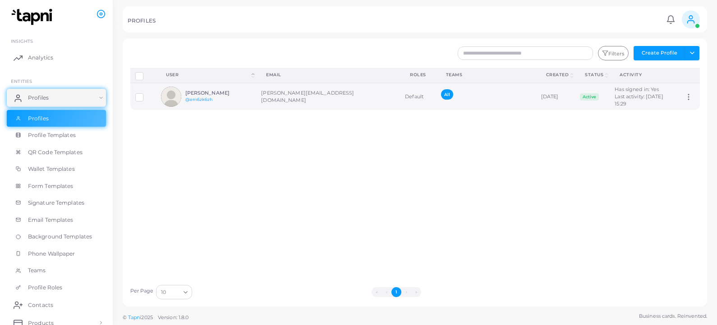  What do you see at coordinates (55, 152) in the screenshot?
I see `span: QR Code Templates` at bounding box center [55, 152].